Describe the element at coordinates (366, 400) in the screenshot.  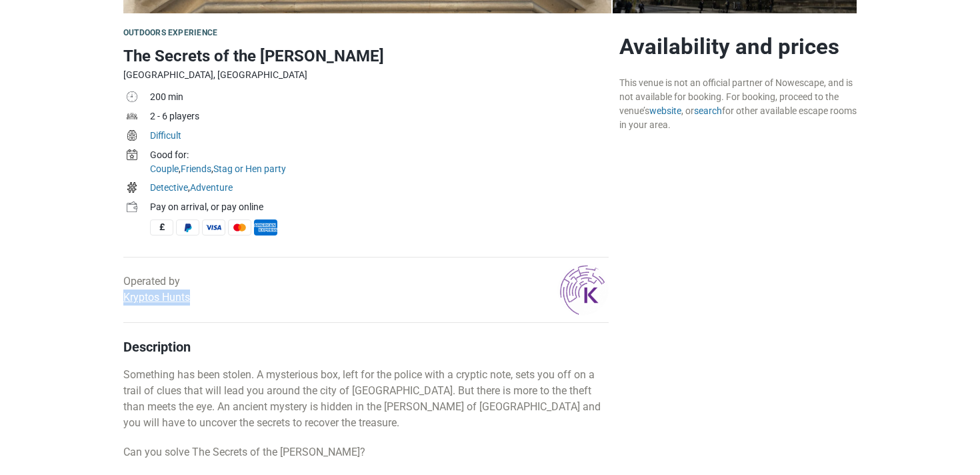
I see `p: Something has been stolen. A mysterious box, left for the police with a cryptic note, sets you of...` at that location.